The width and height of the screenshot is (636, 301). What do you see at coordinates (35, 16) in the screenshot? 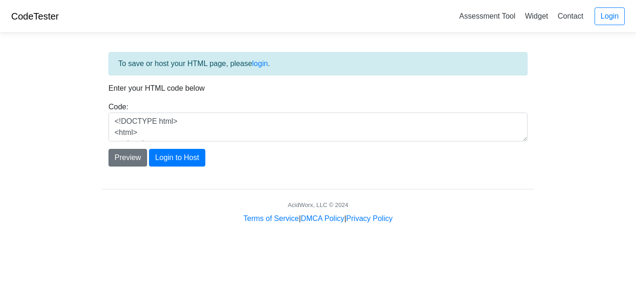
I see `a: CodeTester` at bounding box center [35, 16].